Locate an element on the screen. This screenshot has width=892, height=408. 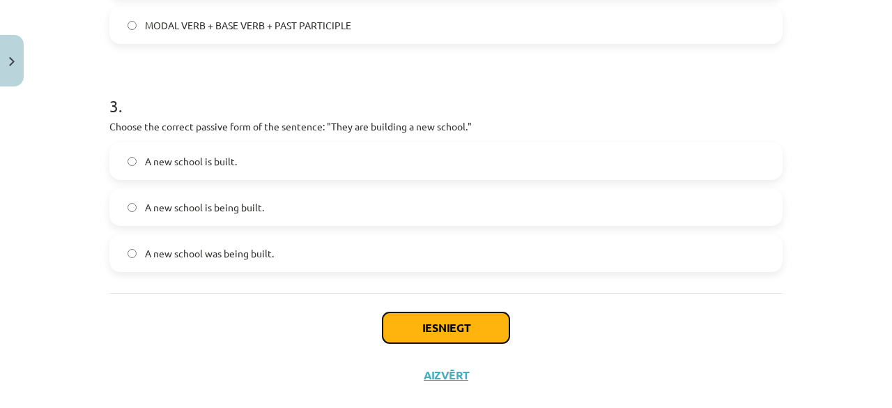
span: A new school is built. is located at coordinates (191, 161).